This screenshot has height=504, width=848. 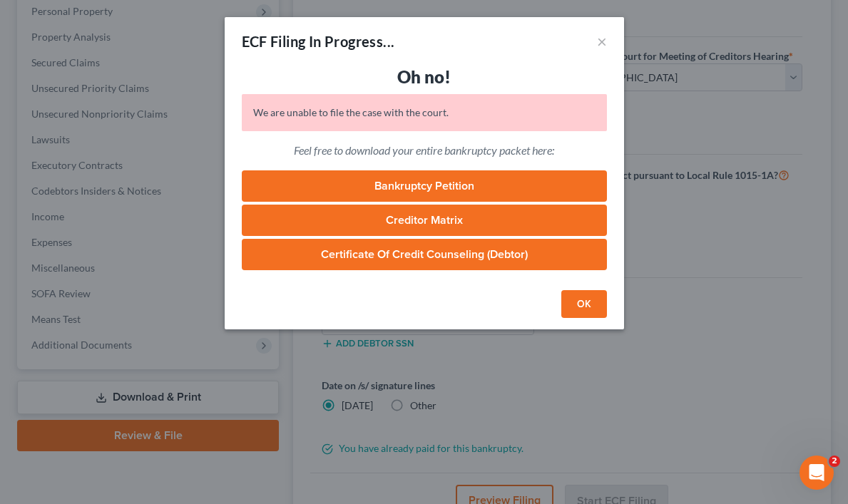 What do you see at coordinates (424, 150) in the screenshot?
I see `p: Feel free to download your entire bankruptcy packet here:` at bounding box center [424, 150].